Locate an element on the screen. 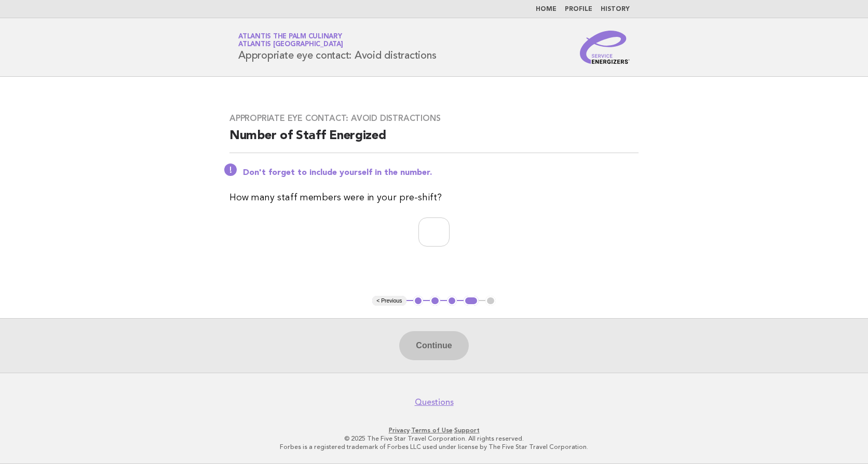  p: Don't forget to include yourself in the number. is located at coordinates (441, 173).